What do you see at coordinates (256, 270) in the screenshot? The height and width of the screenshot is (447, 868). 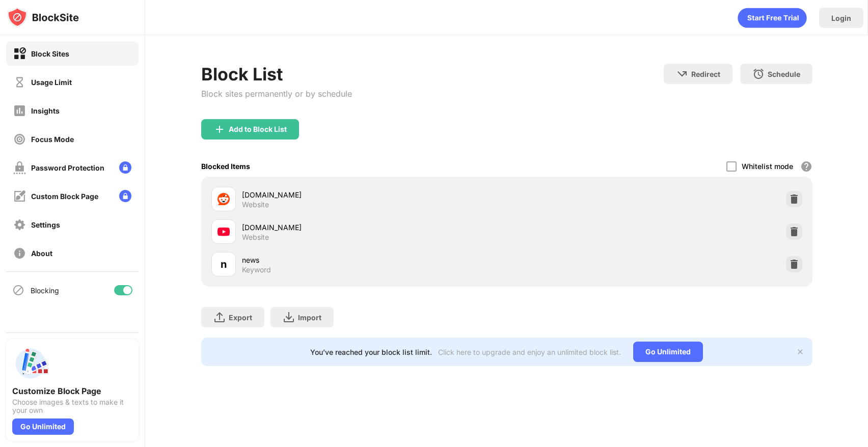 I see `div: Keyword` at bounding box center [256, 270].